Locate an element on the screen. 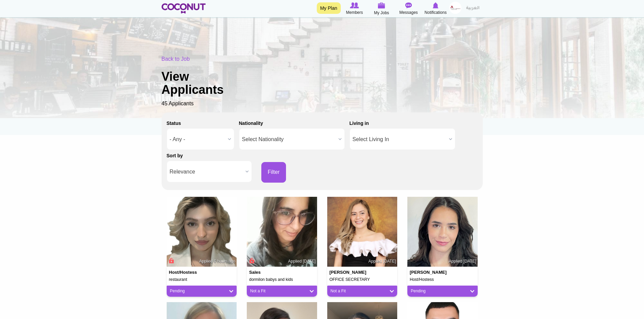  label: Living in is located at coordinates (359, 123).